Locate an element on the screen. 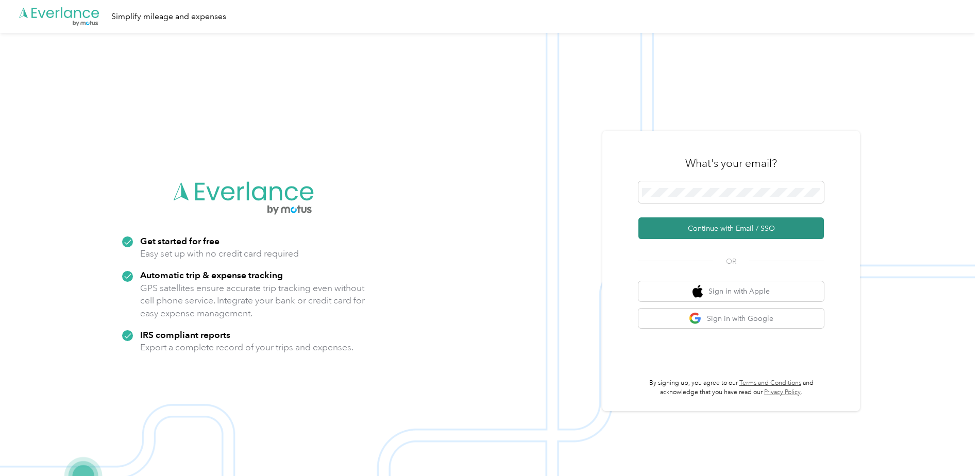 This screenshot has height=476, width=980. span: OR is located at coordinates (731, 262).